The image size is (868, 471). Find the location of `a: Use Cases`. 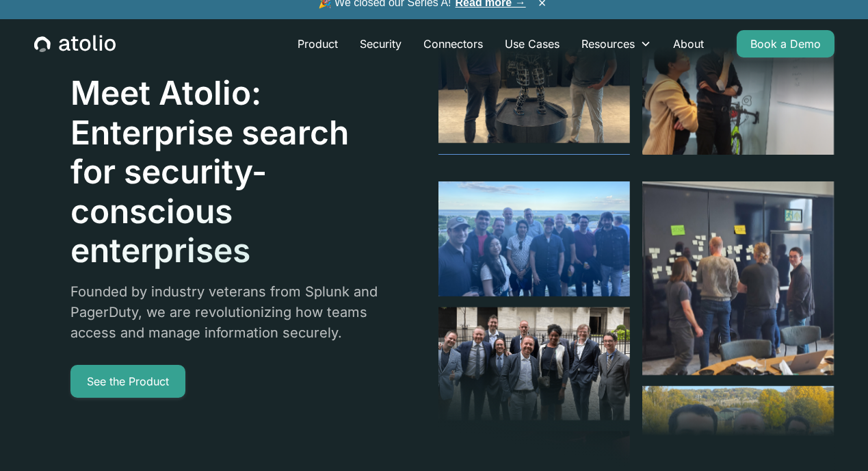

a: Use Cases is located at coordinates (533, 44).